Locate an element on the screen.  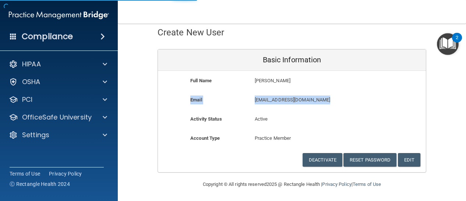
b: Account Type is located at coordinates (205, 138).